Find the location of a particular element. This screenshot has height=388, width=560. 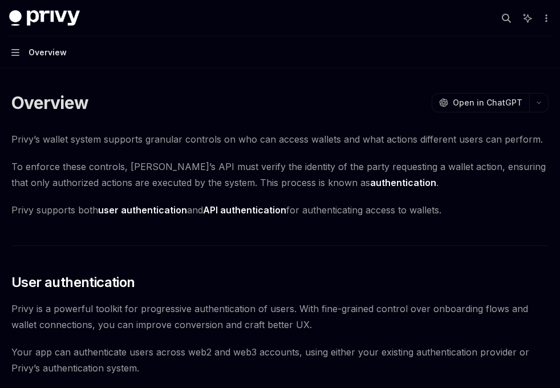

h1: Overview is located at coordinates (50, 103).